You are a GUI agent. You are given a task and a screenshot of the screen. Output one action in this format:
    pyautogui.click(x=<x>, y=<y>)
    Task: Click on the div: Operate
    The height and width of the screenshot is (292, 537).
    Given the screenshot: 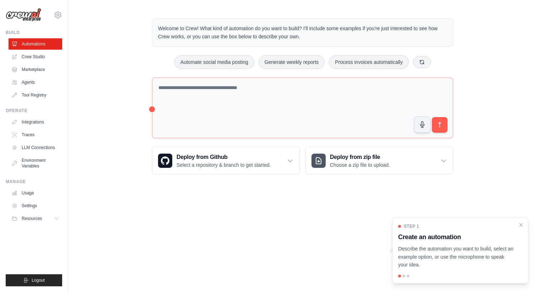 What is the action you would take?
    pyautogui.click(x=34, y=111)
    